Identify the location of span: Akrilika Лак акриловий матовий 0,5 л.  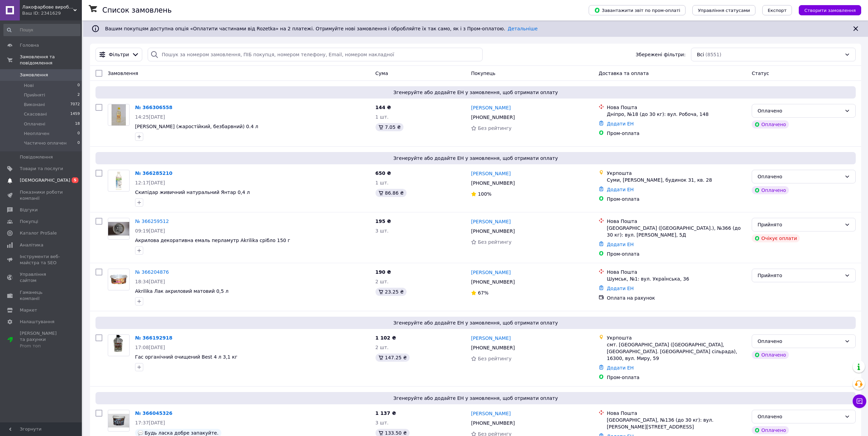
(182, 291).